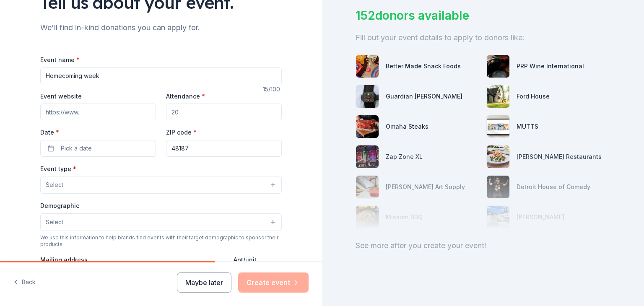 This screenshot has width=644, height=306. Describe the element at coordinates (367, 97) in the screenshot. I see `img: photo for Guardian Angel Device` at that location.